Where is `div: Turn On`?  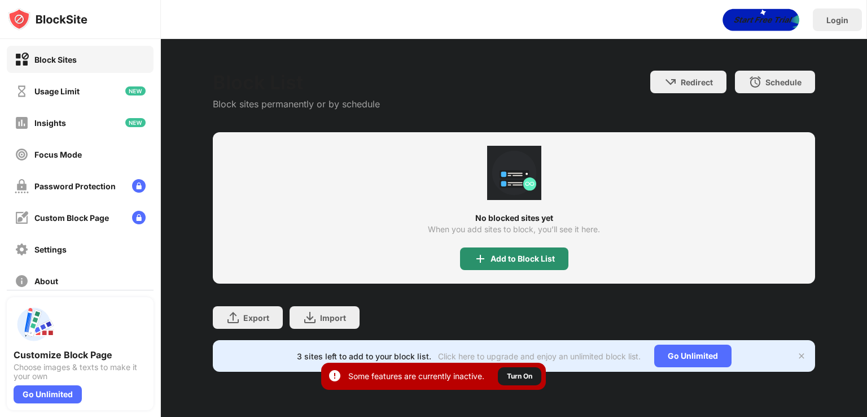
div: Turn On is located at coordinates (519, 376).